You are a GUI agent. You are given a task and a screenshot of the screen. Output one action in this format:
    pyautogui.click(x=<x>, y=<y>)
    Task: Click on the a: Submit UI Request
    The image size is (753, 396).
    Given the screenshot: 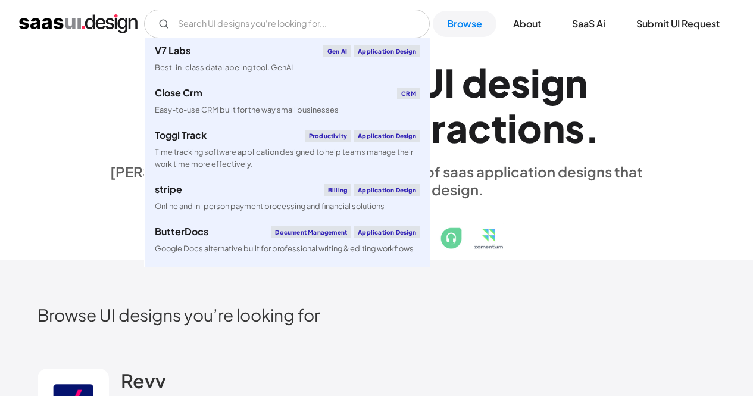 What is the action you would take?
    pyautogui.click(x=678, y=24)
    